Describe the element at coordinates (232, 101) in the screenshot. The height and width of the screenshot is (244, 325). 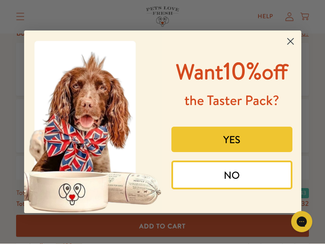
I see `span: the Taster Pack?` at that location.